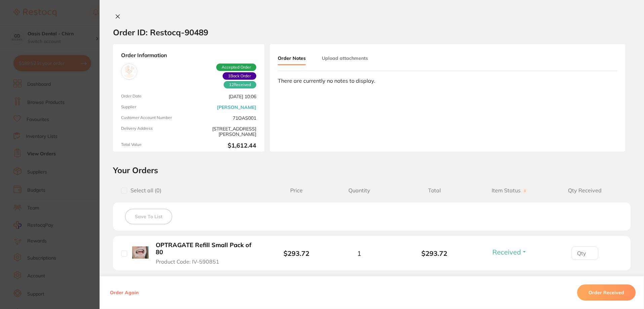 This screenshot has width=644, height=309. What do you see at coordinates (224, 118) in the screenshot?
I see `span: 71OAS001` at bounding box center [224, 118].